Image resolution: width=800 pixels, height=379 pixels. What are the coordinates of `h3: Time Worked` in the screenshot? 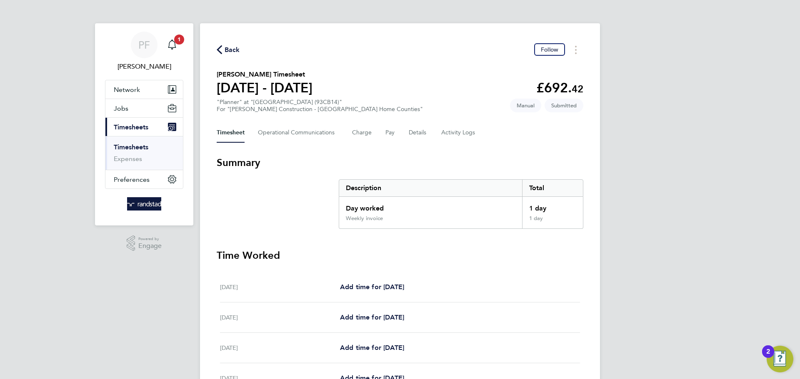 It's located at (400, 256).